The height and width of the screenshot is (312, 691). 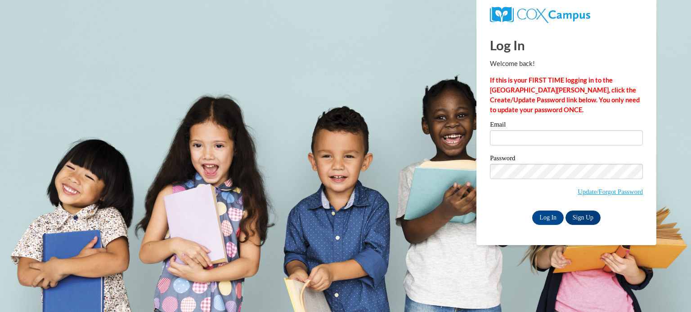 I want to click on label: Password, so click(x=566, y=160).